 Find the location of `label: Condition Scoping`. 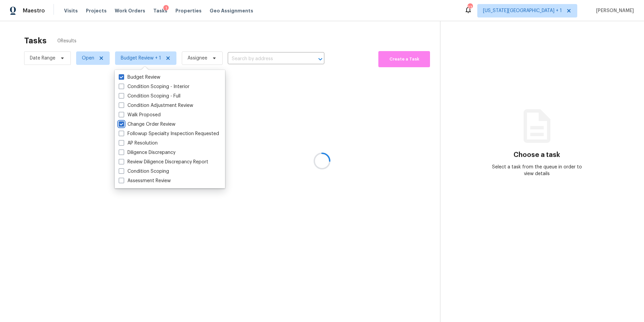

label: Condition Scoping is located at coordinates (144, 171).